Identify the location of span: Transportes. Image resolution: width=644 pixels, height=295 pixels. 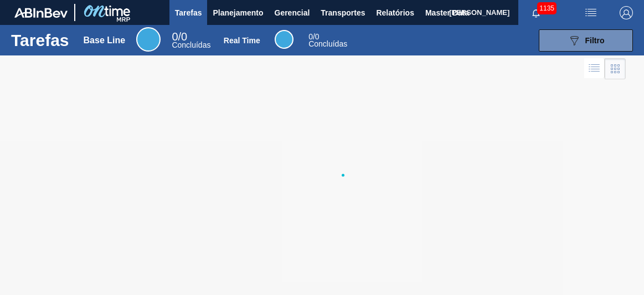
(343, 13).